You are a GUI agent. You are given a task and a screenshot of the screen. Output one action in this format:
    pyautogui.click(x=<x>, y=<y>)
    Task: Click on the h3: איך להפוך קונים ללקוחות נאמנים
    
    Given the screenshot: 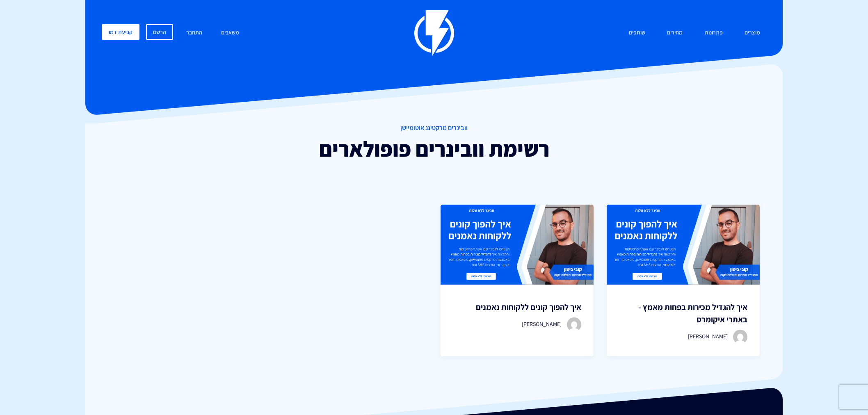 What is the action you would take?
    pyautogui.click(x=517, y=307)
    